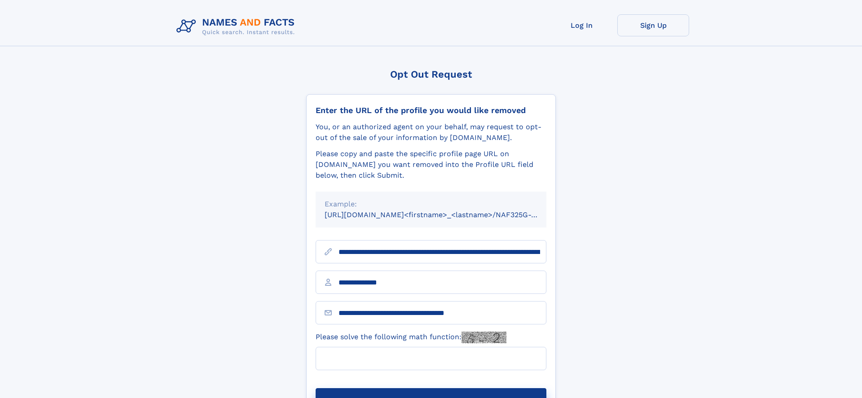 The image size is (862, 398). Describe the element at coordinates (431, 204) in the screenshot. I see `div: Example:` at that location.